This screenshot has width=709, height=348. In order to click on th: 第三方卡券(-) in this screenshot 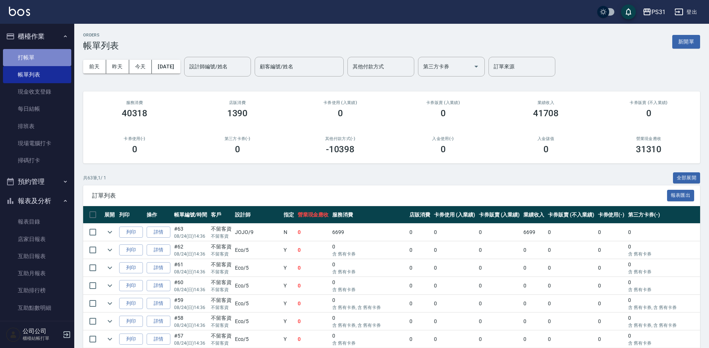, I will do `click(665, 215)`.